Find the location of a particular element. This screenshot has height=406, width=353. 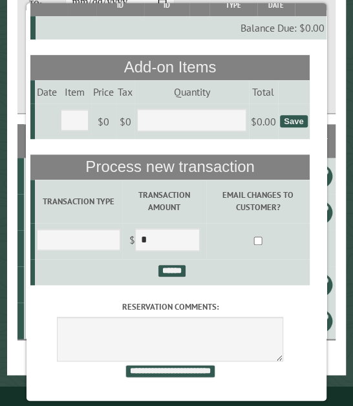

td: Item is located at coordinates (75, 92).